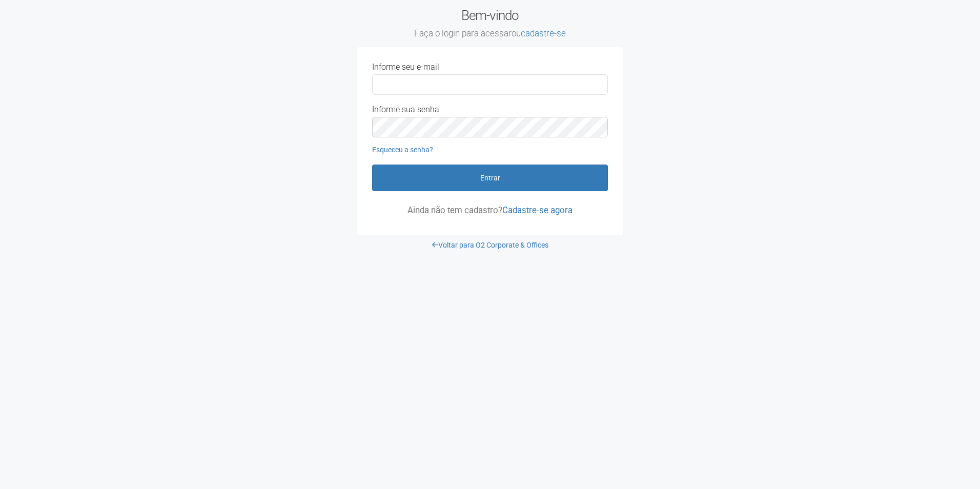  Describe the element at coordinates (490, 34) in the screenshot. I see `small: Faça o login para acessar` at that location.